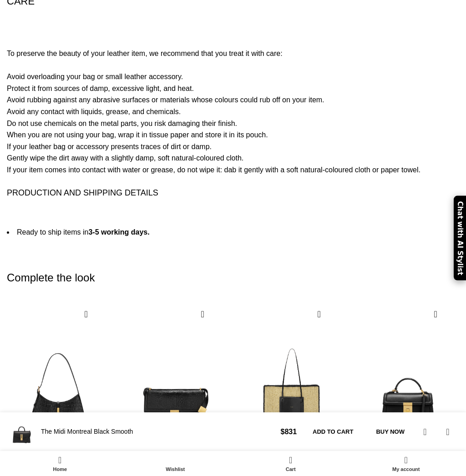 The width and height of the screenshot is (466, 476). What do you see at coordinates (22, 432) in the screenshot?
I see `img: The Midi Montreal Black Smooth` at bounding box center [22, 432].